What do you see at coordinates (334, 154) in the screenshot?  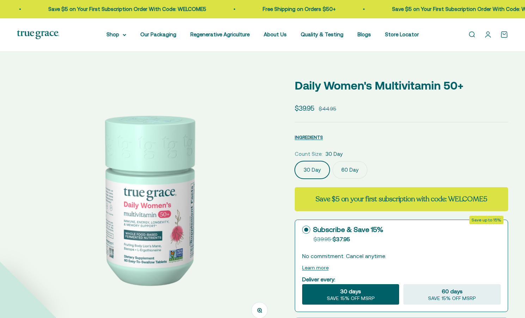 I see `span: 30 Day` at bounding box center [334, 154].